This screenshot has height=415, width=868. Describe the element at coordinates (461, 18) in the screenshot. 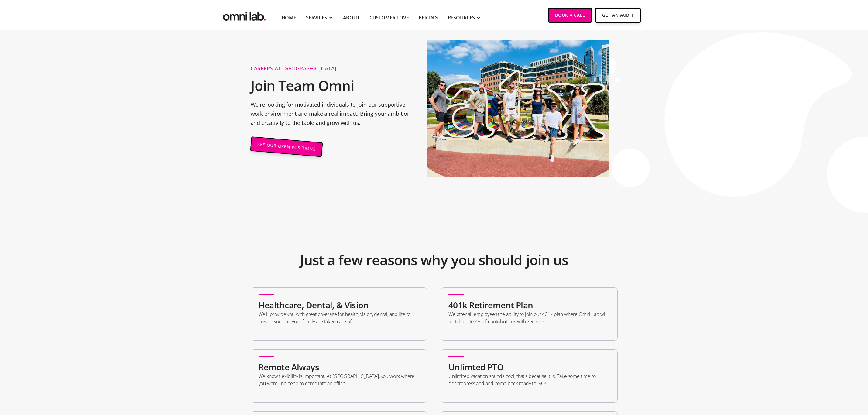

I see `div: RESOURCES` at that location.